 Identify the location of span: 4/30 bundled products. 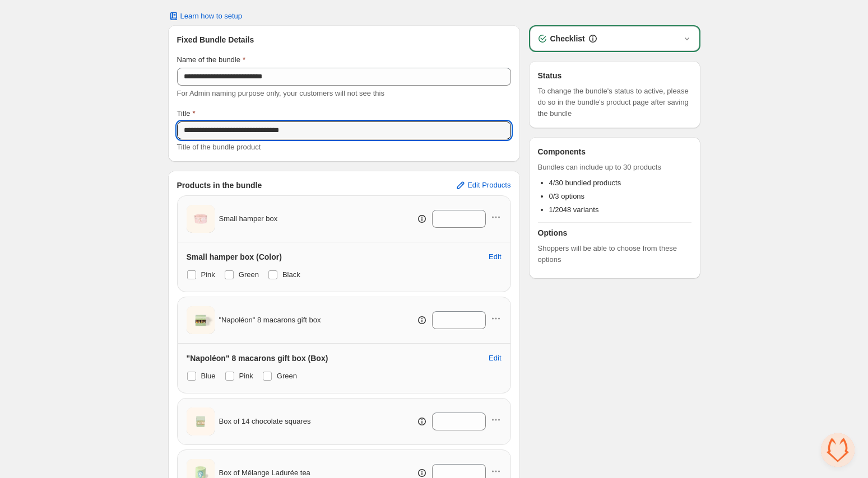
(585, 183).